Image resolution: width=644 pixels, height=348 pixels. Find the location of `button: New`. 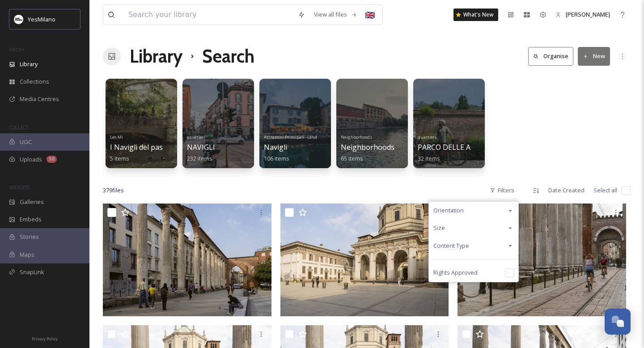

button: New is located at coordinates (594, 56).